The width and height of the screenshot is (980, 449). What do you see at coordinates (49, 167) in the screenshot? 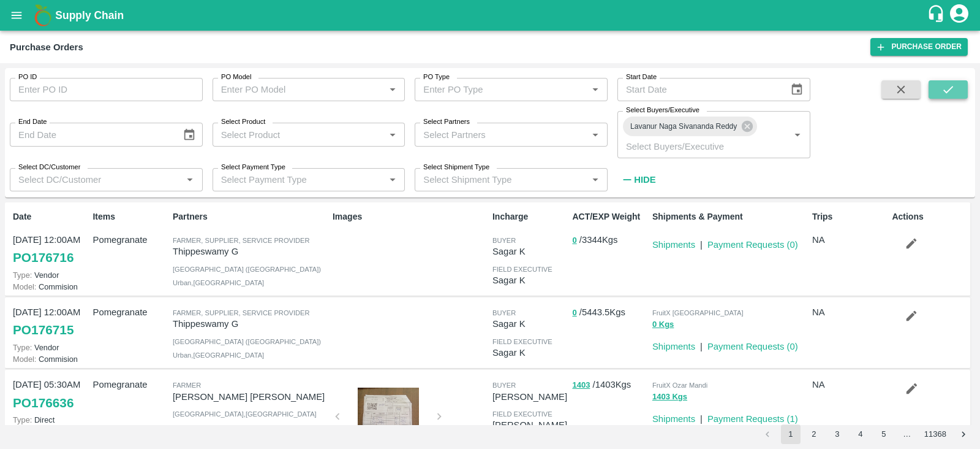
I see `label: Select DC/Customer` at bounding box center [49, 167].